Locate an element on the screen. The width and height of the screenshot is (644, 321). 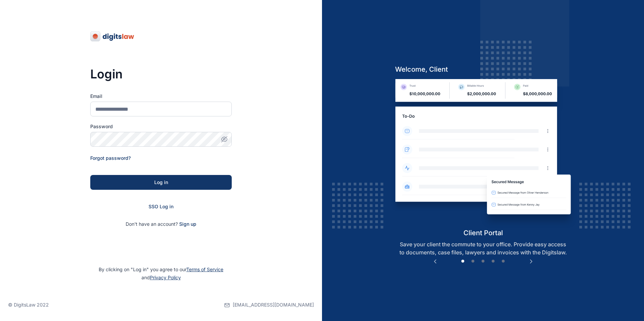
span: SSO Log in is located at coordinates (161, 207).